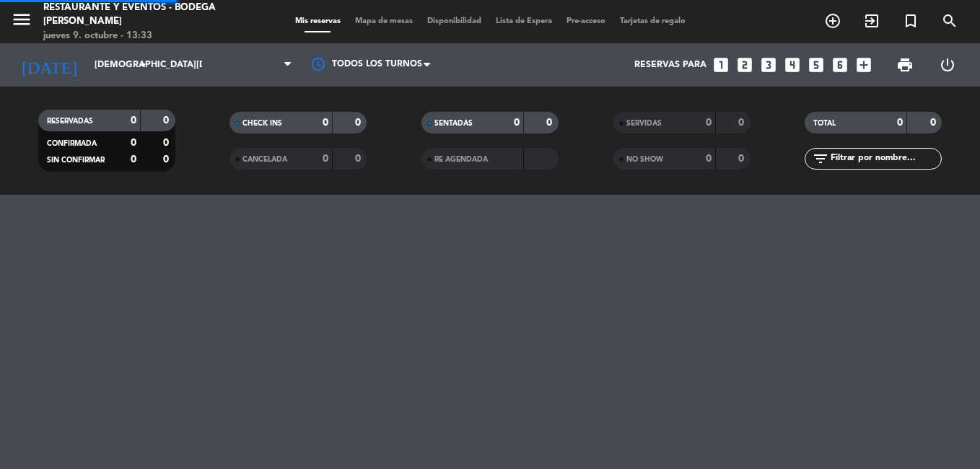 The height and width of the screenshot is (469, 980). What do you see at coordinates (523, 21) in the screenshot?
I see `span: Lista de Espera` at bounding box center [523, 21].